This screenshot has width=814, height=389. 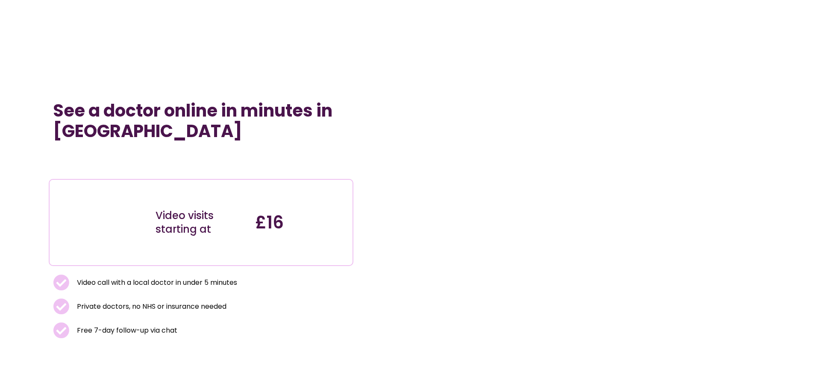 I want to click on span: Private doctors, no NHS or insurance needed, so click(x=150, y=307).